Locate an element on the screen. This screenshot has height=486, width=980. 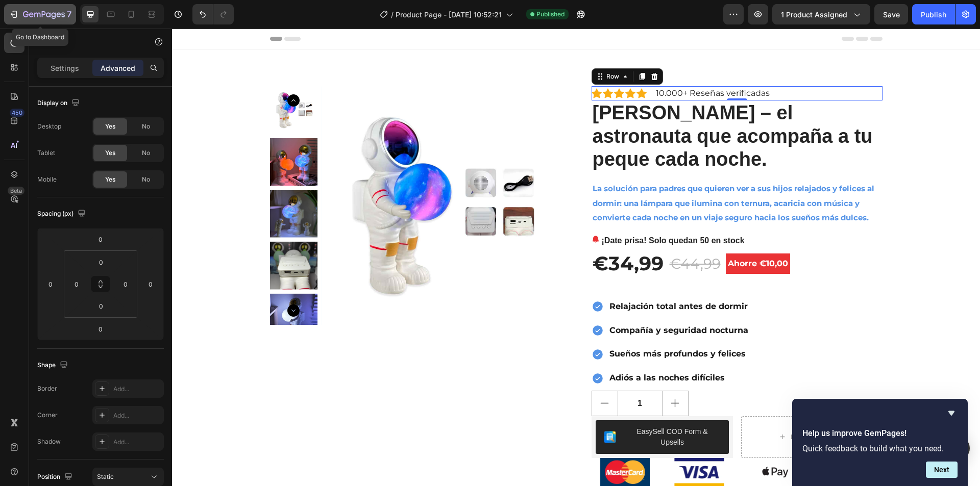
div: Mobile is located at coordinates (47, 179).